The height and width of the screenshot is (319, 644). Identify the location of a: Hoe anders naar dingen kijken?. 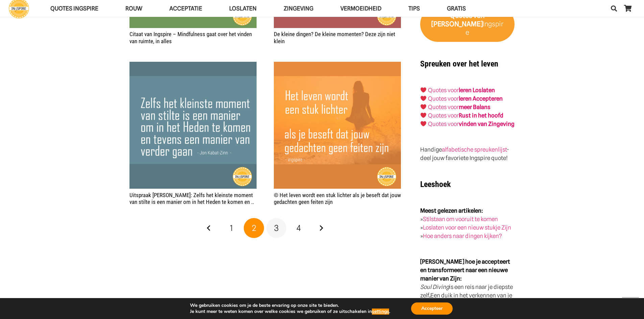
(462, 236).